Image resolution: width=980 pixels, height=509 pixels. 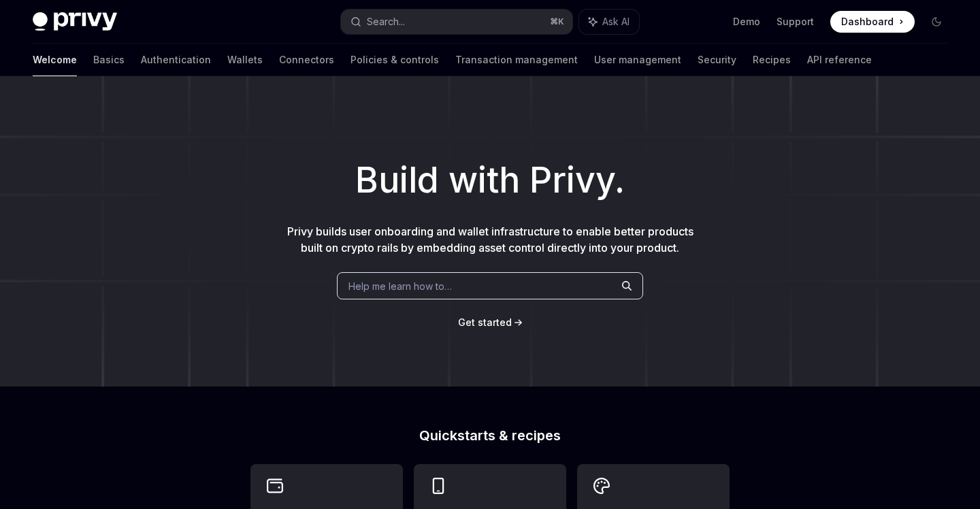 What do you see at coordinates (386, 22) in the screenshot?
I see `div: Search...` at bounding box center [386, 22].